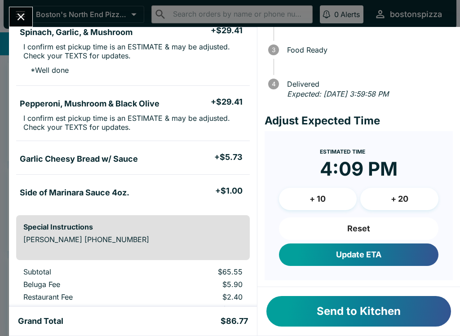 The image size is (460, 336). I want to click on table: orders table, so click(133, 299).